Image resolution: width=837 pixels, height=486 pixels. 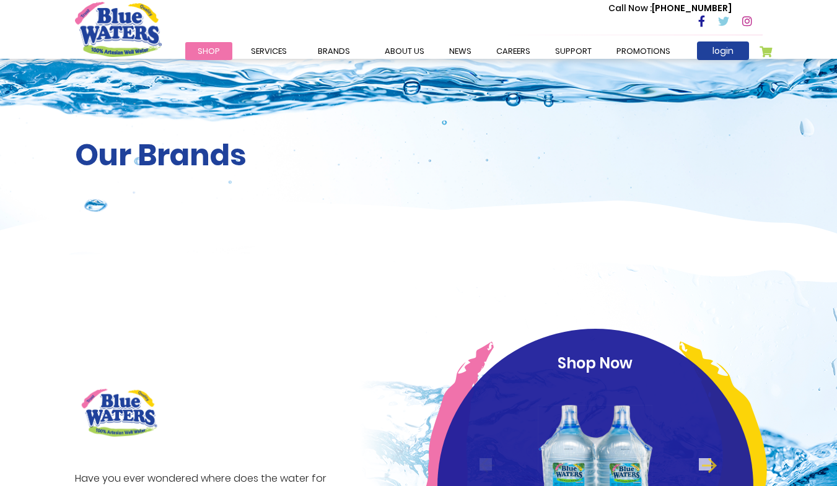 What do you see at coordinates (119, 412) in the screenshot?
I see `img: brand logo` at bounding box center [119, 412].